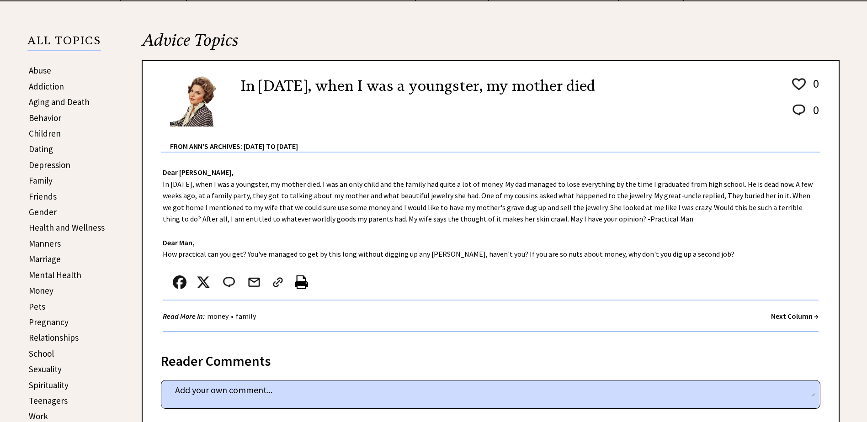 The width and height of the screenshot is (867, 422). Describe the element at coordinates (246, 316) in the screenshot. I see `a: family` at that location.